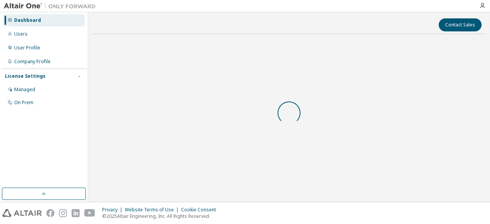  Describe the element at coordinates (24, 90) in the screenshot. I see `div: Managed` at that location.